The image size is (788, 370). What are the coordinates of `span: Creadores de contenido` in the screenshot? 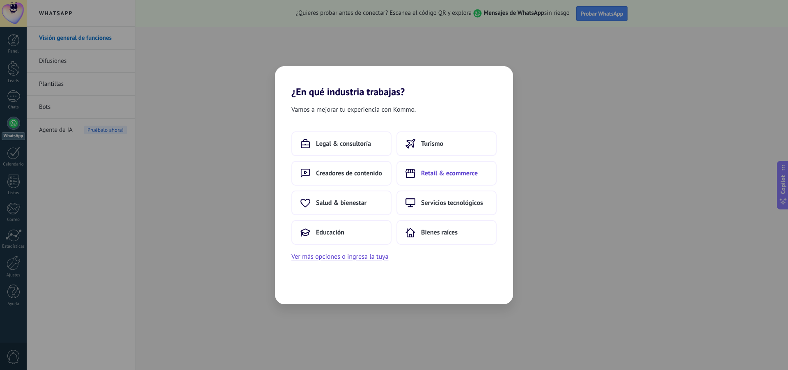 It's located at (349, 173).